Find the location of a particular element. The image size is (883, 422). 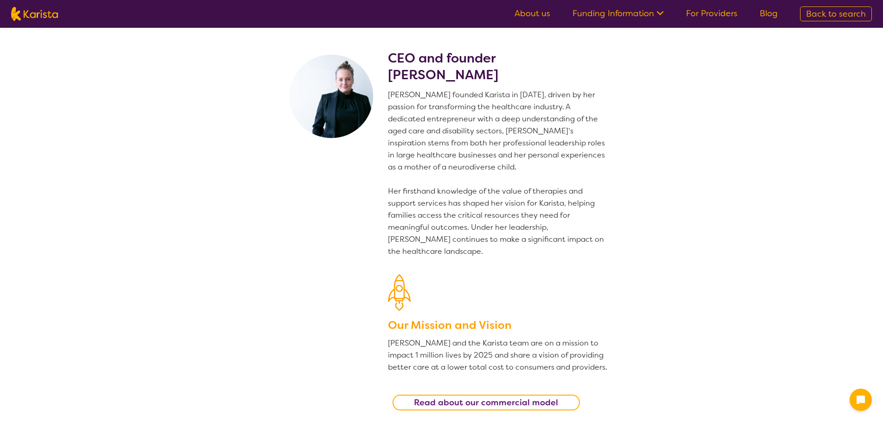

span: Back to search is located at coordinates (836, 14).